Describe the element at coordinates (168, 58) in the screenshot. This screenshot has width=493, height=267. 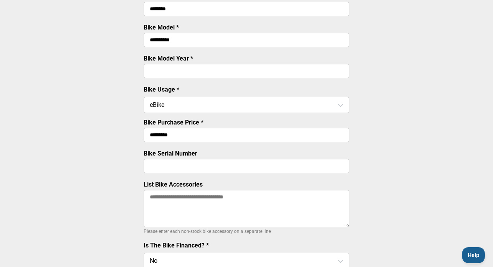
I see `label: Bike Model Year *` at that location.